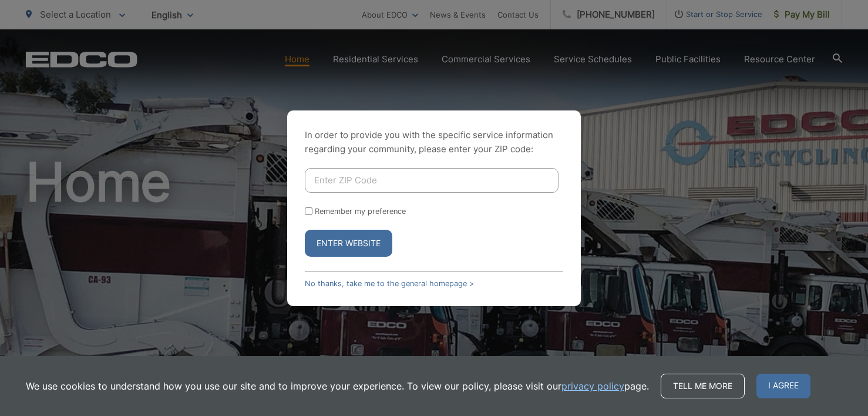  What do you see at coordinates (703, 386) in the screenshot?
I see `a: Tell me more` at bounding box center [703, 386].